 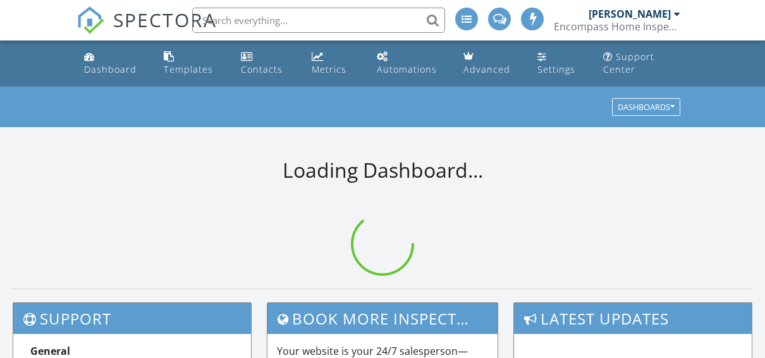 I want to click on a: Advanced, so click(x=490, y=63).